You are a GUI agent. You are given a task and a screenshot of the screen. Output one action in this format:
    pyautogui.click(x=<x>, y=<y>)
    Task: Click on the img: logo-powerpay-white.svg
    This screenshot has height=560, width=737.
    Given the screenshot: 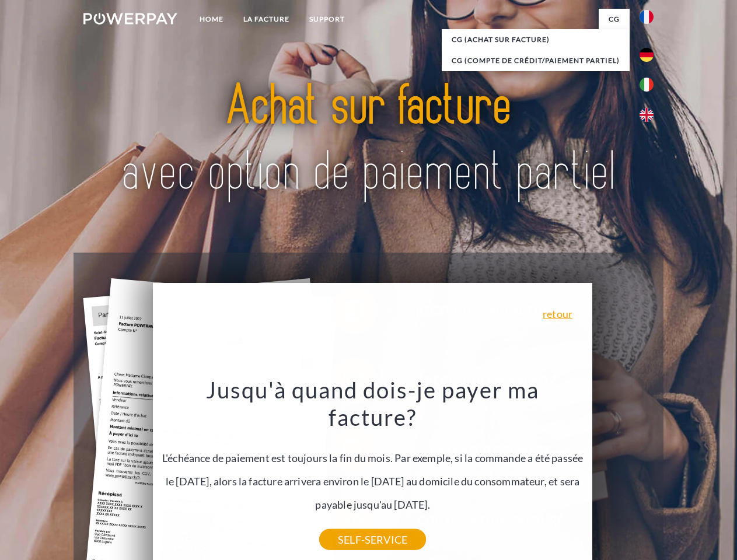 What is the action you would take?
    pyautogui.click(x=130, y=19)
    